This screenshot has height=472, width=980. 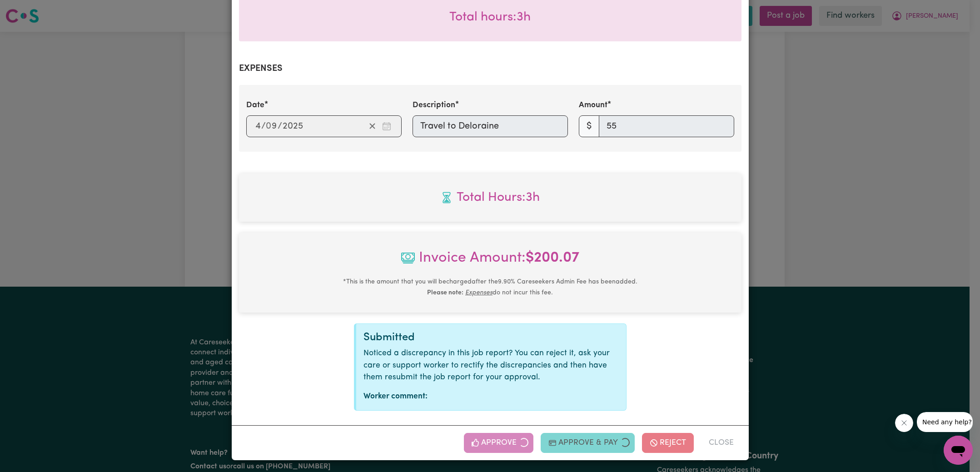 What do you see at coordinates (593, 105) in the screenshot?
I see `label: Amount` at bounding box center [593, 105].